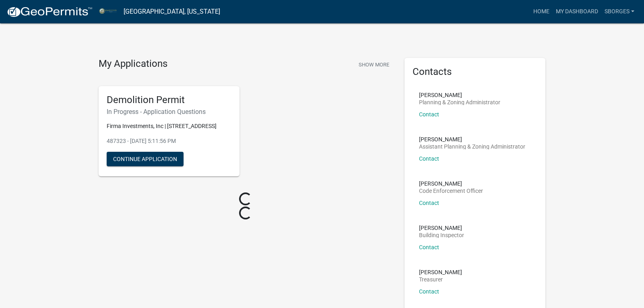  I want to click on h6: In Progress - Application Questions, so click(169, 112).